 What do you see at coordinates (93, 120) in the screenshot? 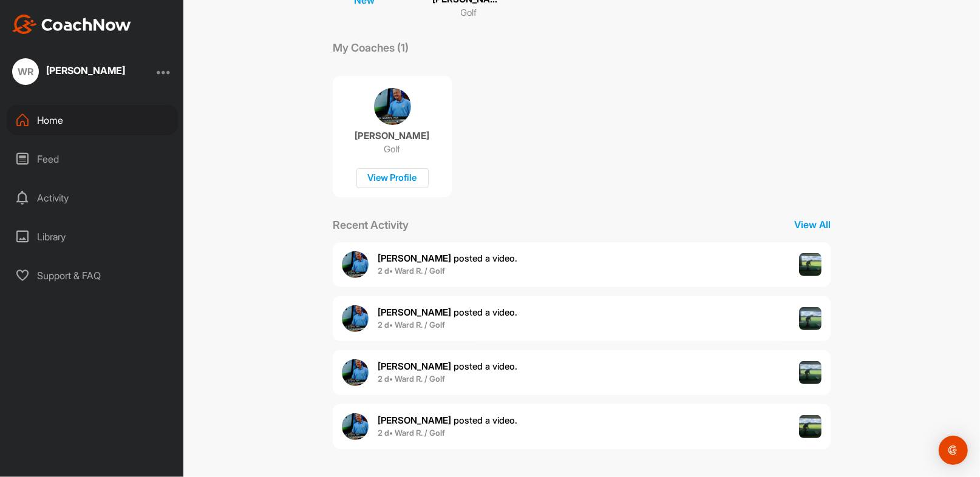
I see `div: Home` at bounding box center [93, 120].